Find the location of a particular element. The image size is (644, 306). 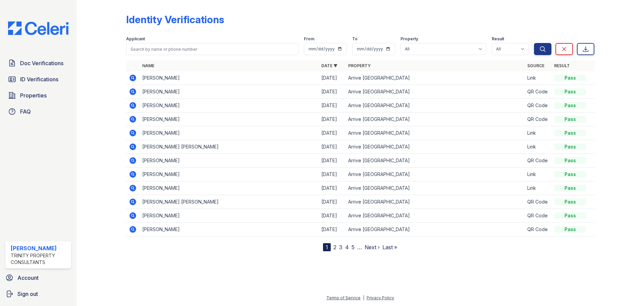

a: Last » is located at coordinates (390, 247).